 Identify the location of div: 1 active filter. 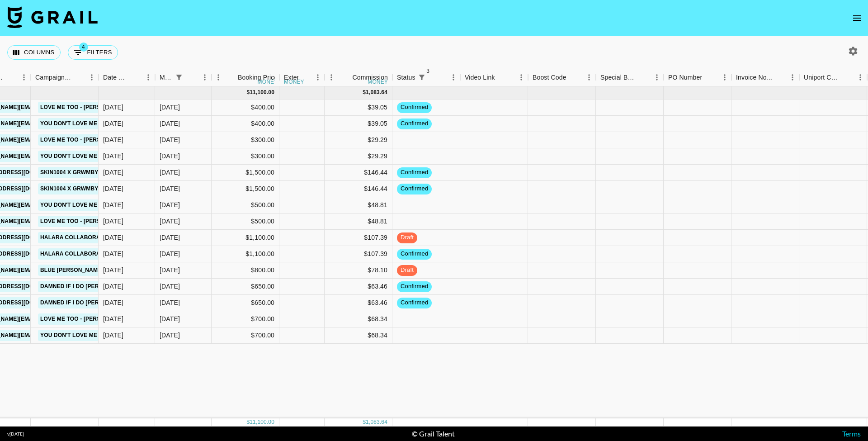
(179, 77).